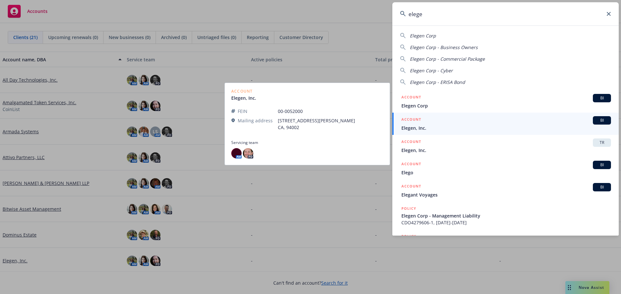 Image resolution: width=621 pixels, height=294 pixels. I want to click on span: Elegen Corp - Cyber, so click(431, 70).